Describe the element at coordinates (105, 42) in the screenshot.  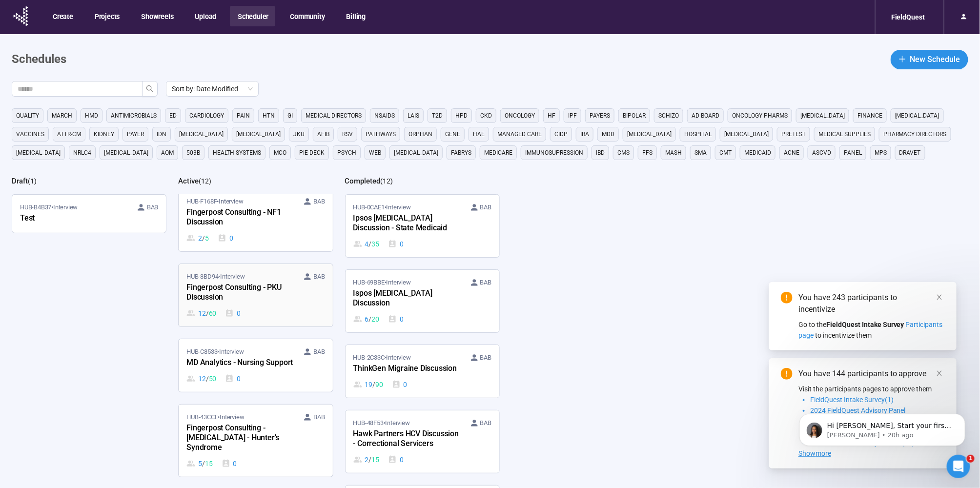
I see `p: Message from Nikki, sent 20h ago` at that location.